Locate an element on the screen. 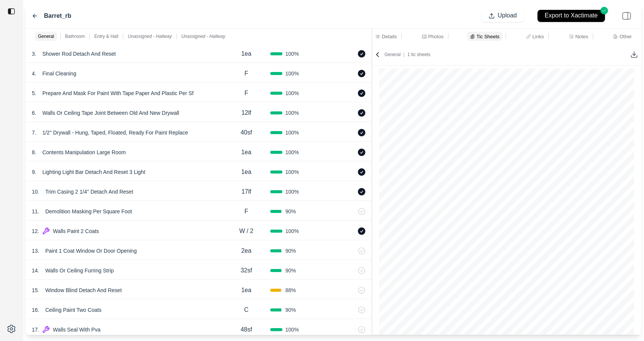 Image resolution: width=644 pixels, height=341 pixels. p: 15 . is located at coordinates (35, 290).